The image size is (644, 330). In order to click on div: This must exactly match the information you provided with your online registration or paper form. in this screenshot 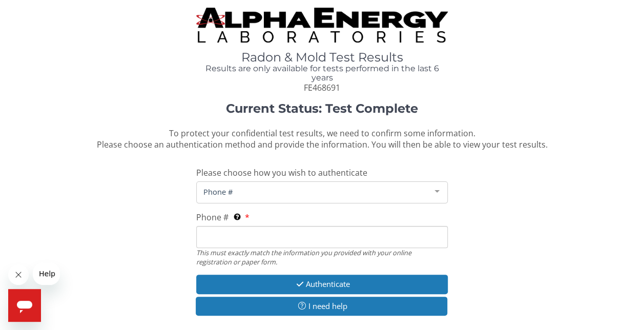, I will do `click(322, 258)`.